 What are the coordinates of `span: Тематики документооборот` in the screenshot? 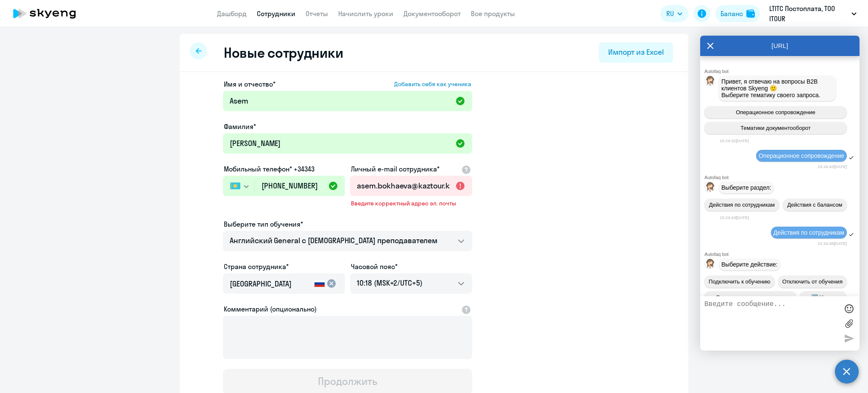 It's located at (776, 128).